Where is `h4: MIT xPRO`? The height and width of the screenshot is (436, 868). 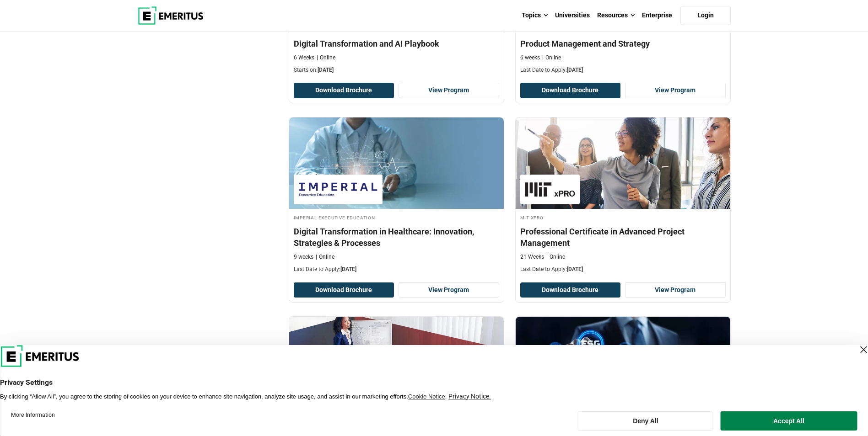
h4: MIT xPRO is located at coordinates (623, 217).